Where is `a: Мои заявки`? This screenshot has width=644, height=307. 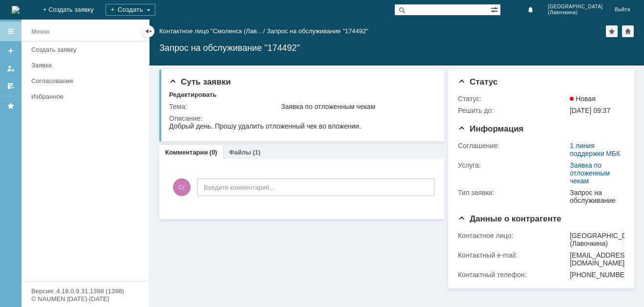
a: Мои заявки is located at coordinates (11, 69).